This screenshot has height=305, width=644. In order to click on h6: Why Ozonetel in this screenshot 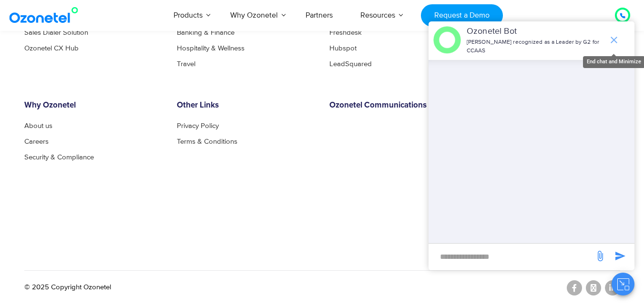, I will do `click(93, 106)`.